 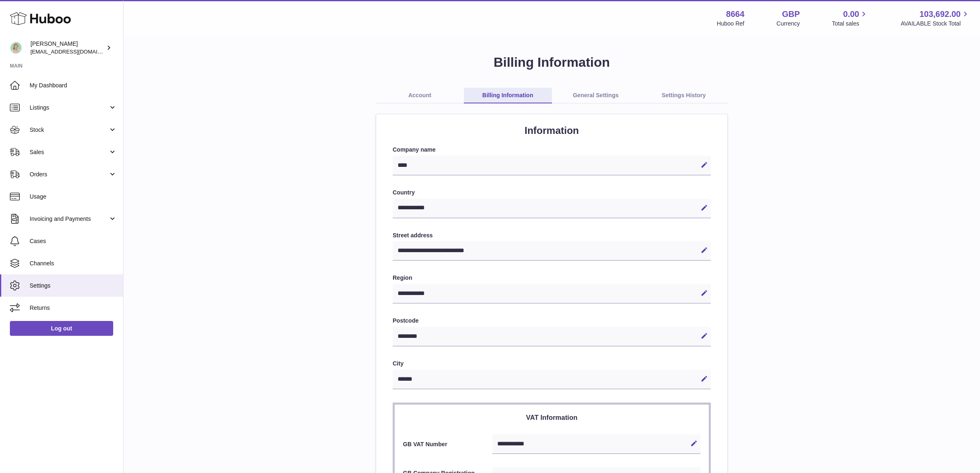 I want to click on span: Invoicing and Payments, so click(x=69, y=219).